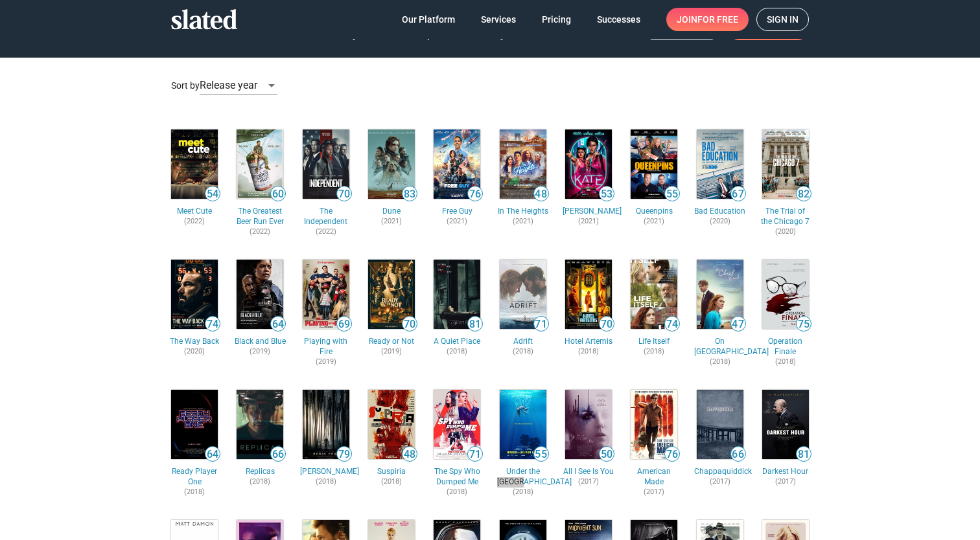 Image resolution: width=980 pixels, height=540 pixels. What do you see at coordinates (588, 472) in the screenshot?
I see `span: All I See Is You` at bounding box center [588, 472].